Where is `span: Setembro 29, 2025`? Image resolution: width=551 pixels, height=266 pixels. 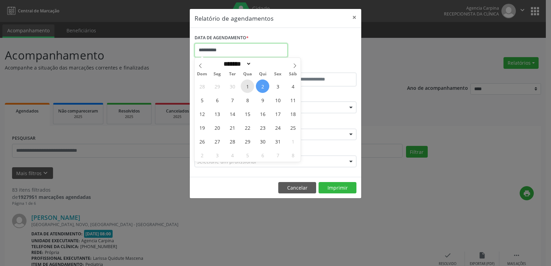 span: Setembro 29, 2025 is located at coordinates (217, 86).